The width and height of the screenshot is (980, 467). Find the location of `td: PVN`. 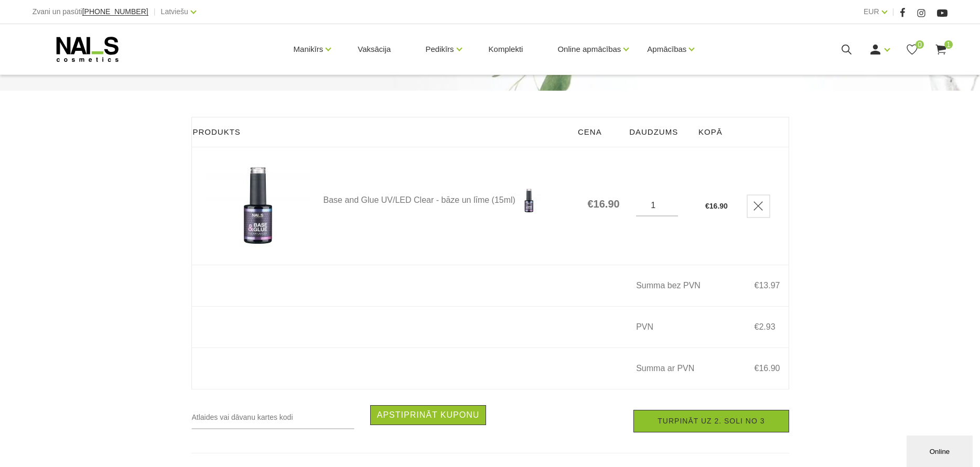

td: PVN is located at coordinates (678, 327).